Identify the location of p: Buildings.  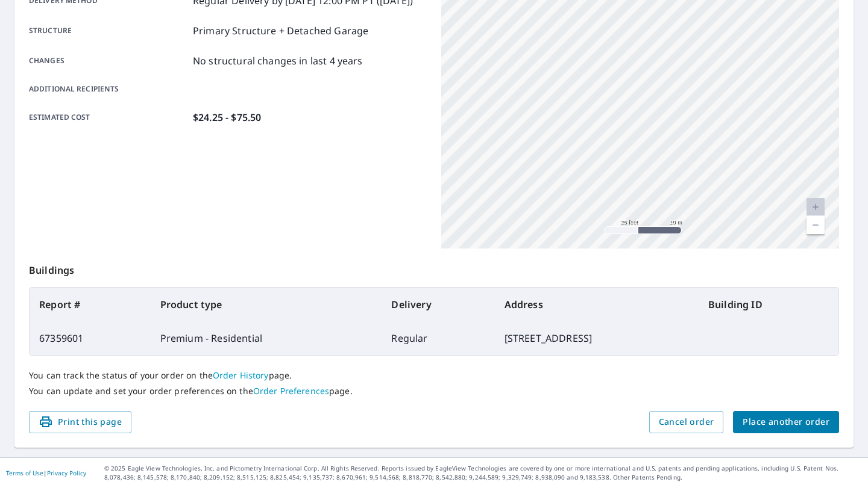
(434, 268).